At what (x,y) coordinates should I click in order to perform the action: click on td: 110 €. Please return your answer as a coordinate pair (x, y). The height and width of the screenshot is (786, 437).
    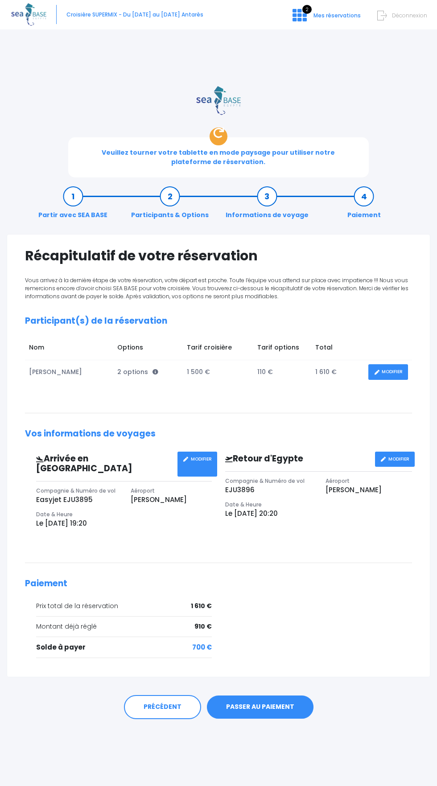
    Looking at the image, I should click on (282, 372).